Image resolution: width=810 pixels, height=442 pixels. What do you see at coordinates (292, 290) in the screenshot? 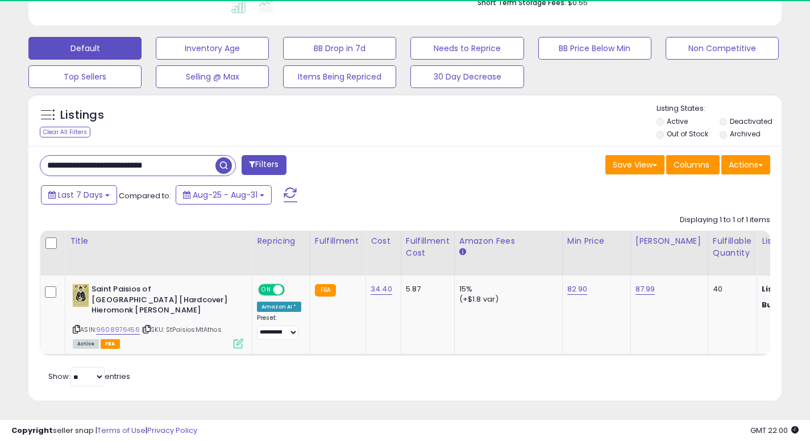
I see `span: OFF` at bounding box center [292, 290].